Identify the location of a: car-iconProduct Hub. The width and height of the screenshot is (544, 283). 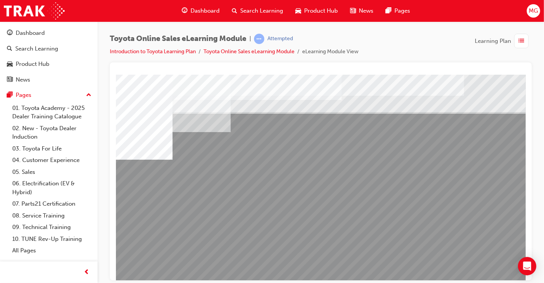
(316, 11).